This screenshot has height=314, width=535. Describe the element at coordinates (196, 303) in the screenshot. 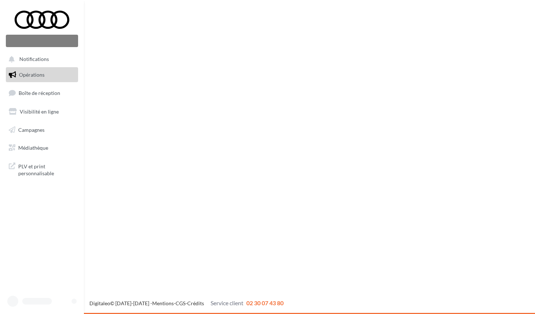

I see `a: Crédits` at that location.